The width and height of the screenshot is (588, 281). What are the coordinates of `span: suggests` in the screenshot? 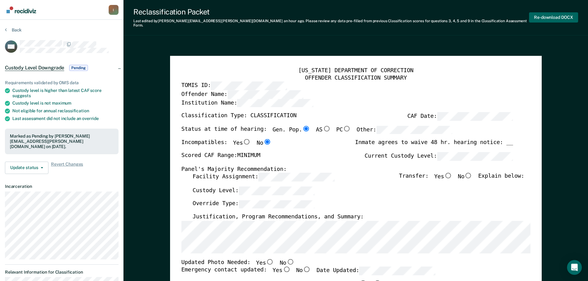 It's located at (22, 96).